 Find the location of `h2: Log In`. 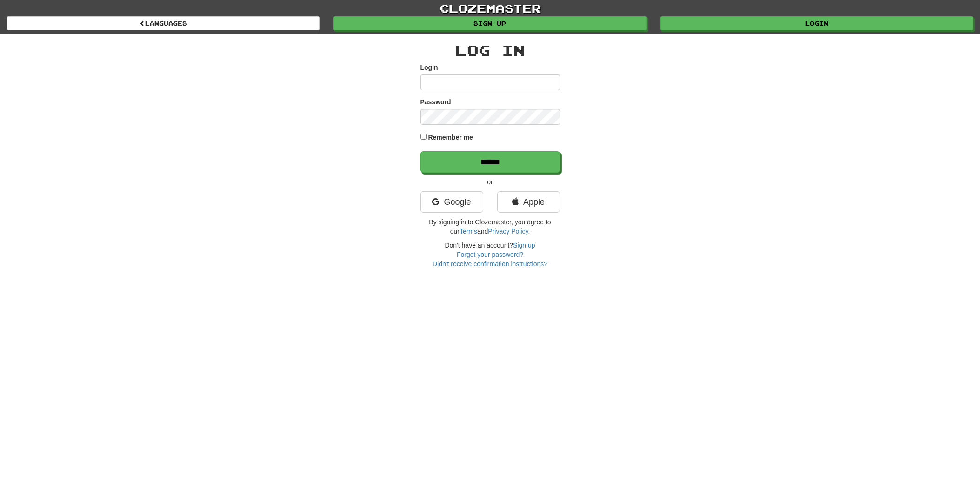

h2: Log In is located at coordinates (490, 50).